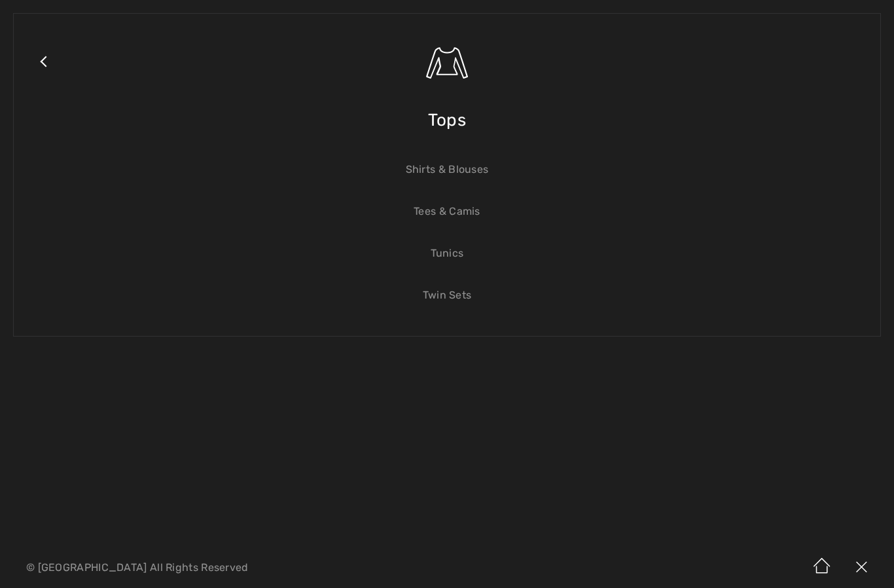 The width and height of the screenshot is (894, 588). What do you see at coordinates (447, 211) in the screenshot?
I see `a: Tees & Camis` at bounding box center [447, 211].